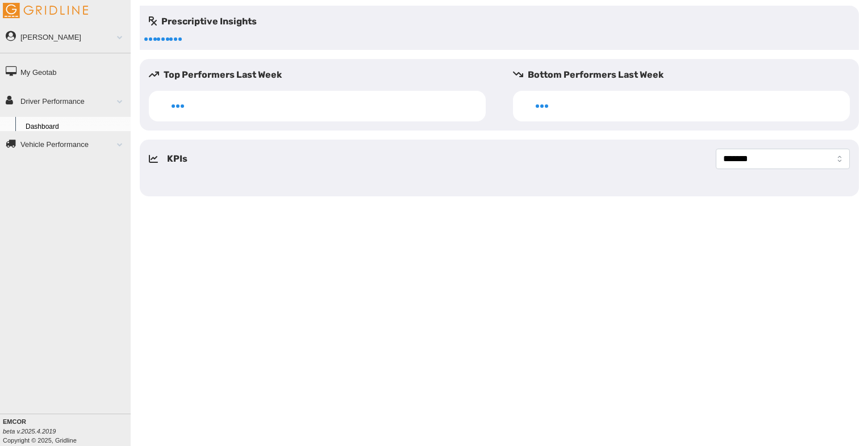 Image resolution: width=868 pixels, height=446 pixels. What do you see at coordinates (686, 75) in the screenshot?
I see `h5: Bottom Performers Last Week` at bounding box center [686, 75].